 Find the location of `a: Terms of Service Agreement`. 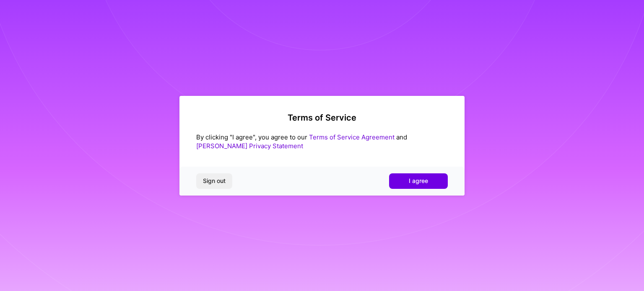

a: Terms of Service Agreement is located at coordinates (352, 137).